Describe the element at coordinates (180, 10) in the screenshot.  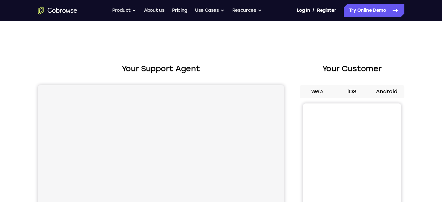
I see `a: Pricing` at that location.